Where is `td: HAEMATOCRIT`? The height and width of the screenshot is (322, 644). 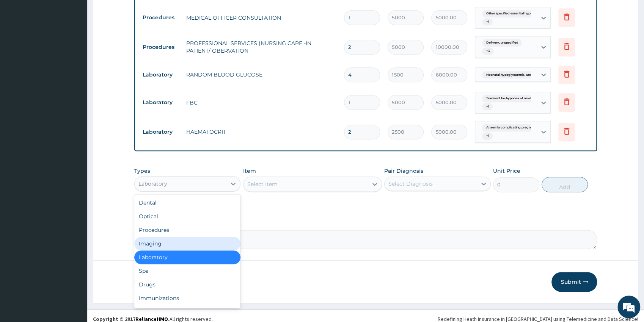
td: HAEMATOCRIT is located at coordinates (261, 132).